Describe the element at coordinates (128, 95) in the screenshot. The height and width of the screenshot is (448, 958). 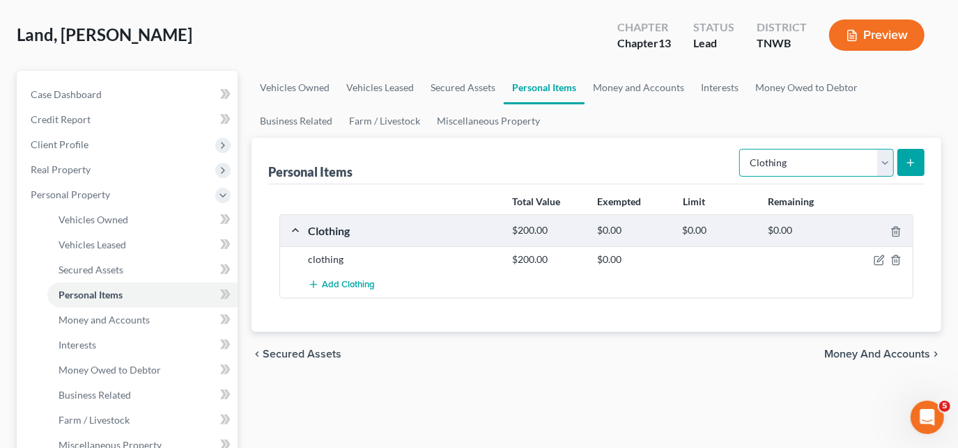
I see `a: Case Dashboard` at that location.